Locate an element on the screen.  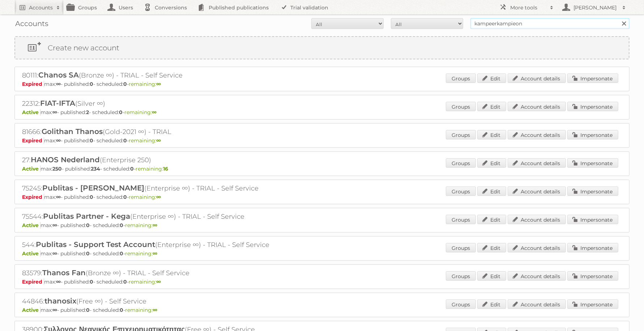
h2: 544: (Enterprise ∞) - TRIAL - Self Service is located at coordinates (149, 245).